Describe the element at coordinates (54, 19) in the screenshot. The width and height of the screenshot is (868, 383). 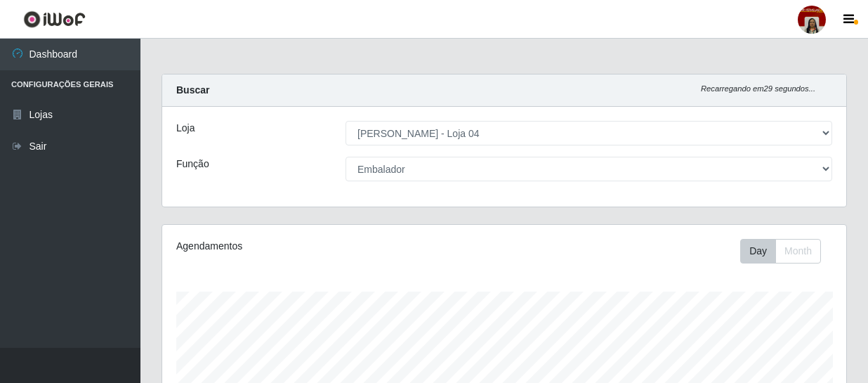
I see `img: CoreUI Logo` at that location.